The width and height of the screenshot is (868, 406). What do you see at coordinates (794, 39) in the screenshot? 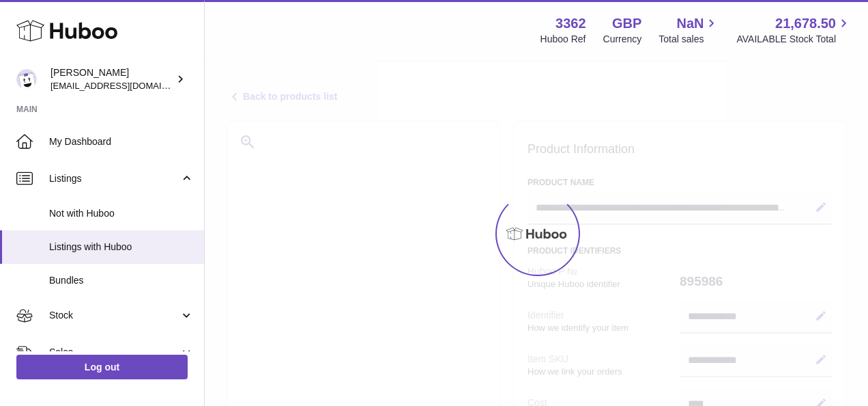
I see `span: AVAILABLE Stock Total` at bounding box center [794, 39].